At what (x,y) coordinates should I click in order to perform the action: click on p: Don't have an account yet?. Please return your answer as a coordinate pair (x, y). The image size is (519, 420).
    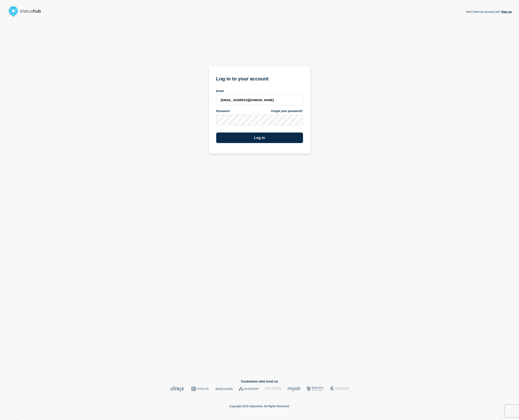
    Looking at the image, I should click on (489, 12).